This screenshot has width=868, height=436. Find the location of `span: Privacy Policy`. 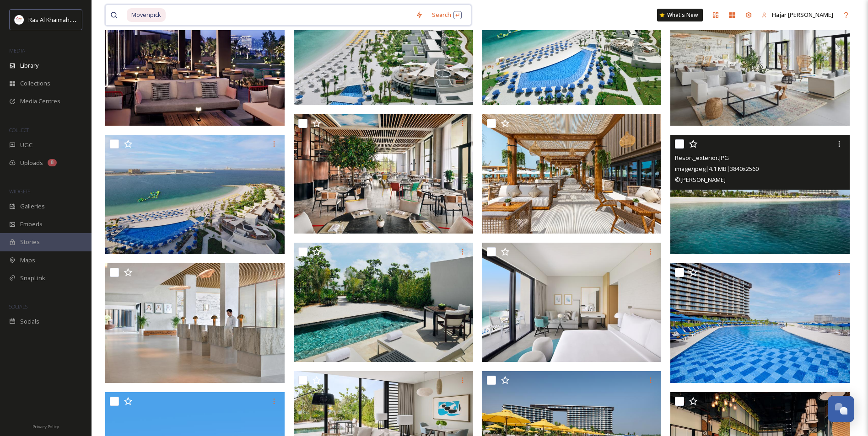

span: Privacy Policy is located at coordinates (46, 427).